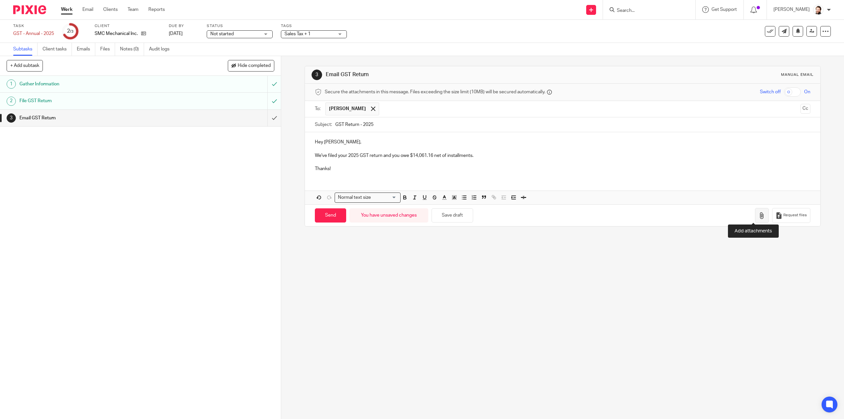 This screenshot has height=419, width=844. Describe the element at coordinates (11, 84) in the screenshot. I see `div: 1` at that location.